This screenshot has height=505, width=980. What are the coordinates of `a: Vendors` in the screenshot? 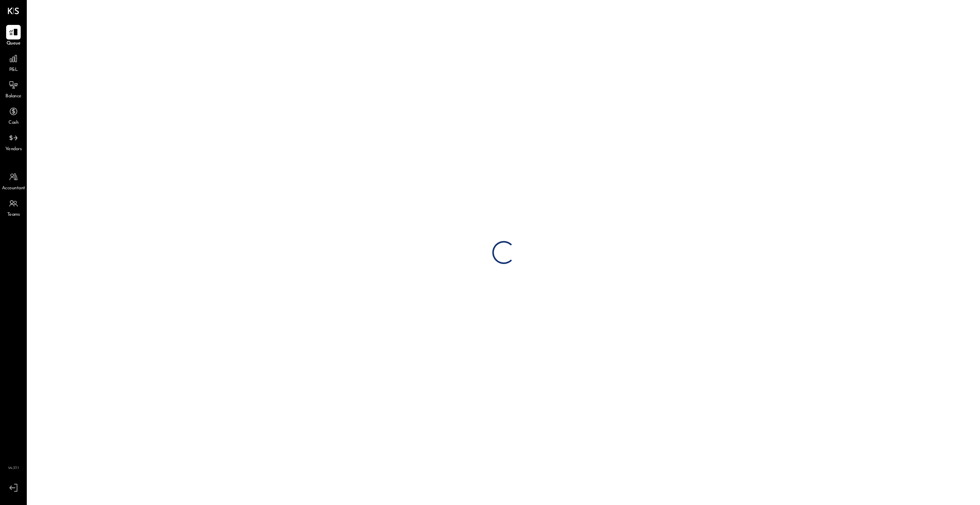 It's located at (13, 142).